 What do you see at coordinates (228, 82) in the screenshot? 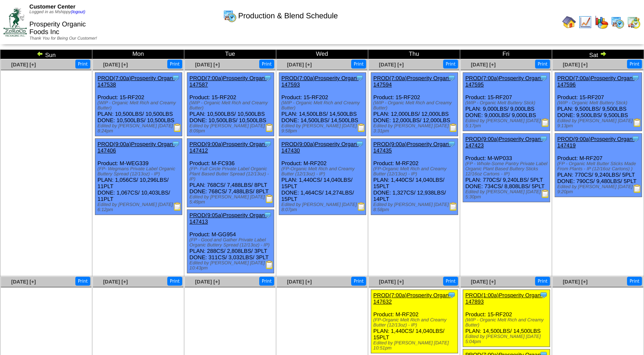
I see `a: PROD(7:00a)Prosperity Organ-147587` at bounding box center [228, 82].